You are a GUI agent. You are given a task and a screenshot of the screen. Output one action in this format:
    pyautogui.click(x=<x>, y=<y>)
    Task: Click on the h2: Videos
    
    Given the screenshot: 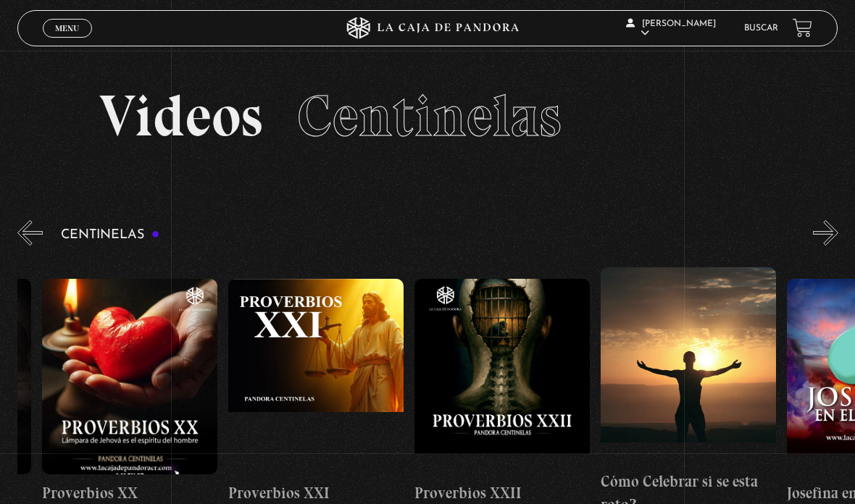 What is the action you would take?
    pyautogui.click(x=428, y=116)
    